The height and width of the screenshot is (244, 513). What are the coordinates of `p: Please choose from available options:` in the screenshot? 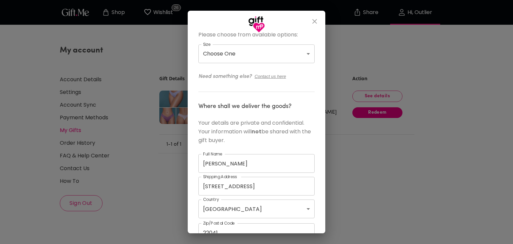 It's located at (256, 35).